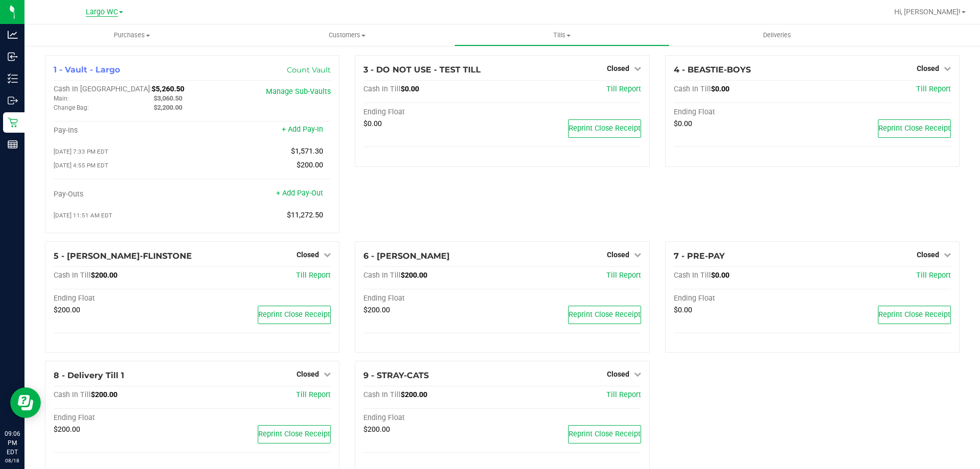 The image size is (980, 469). Describe the element at coordinates (396, 375) in the screenshot. I see `span: 9 - STRAY-CATS` at that location.